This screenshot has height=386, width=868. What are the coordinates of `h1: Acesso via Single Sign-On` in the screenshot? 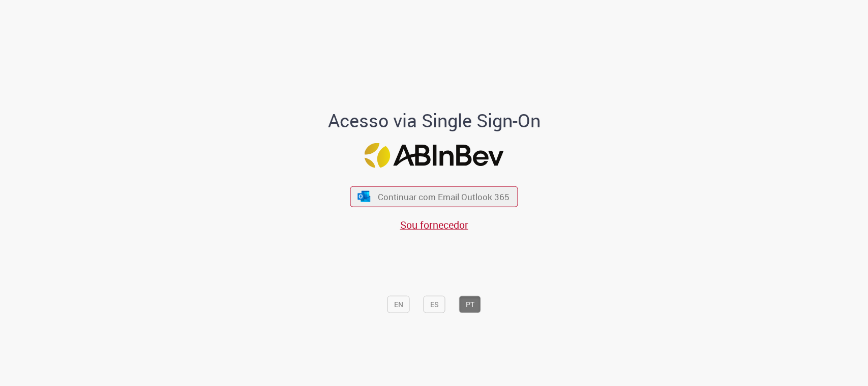 It's located at (434, 121).